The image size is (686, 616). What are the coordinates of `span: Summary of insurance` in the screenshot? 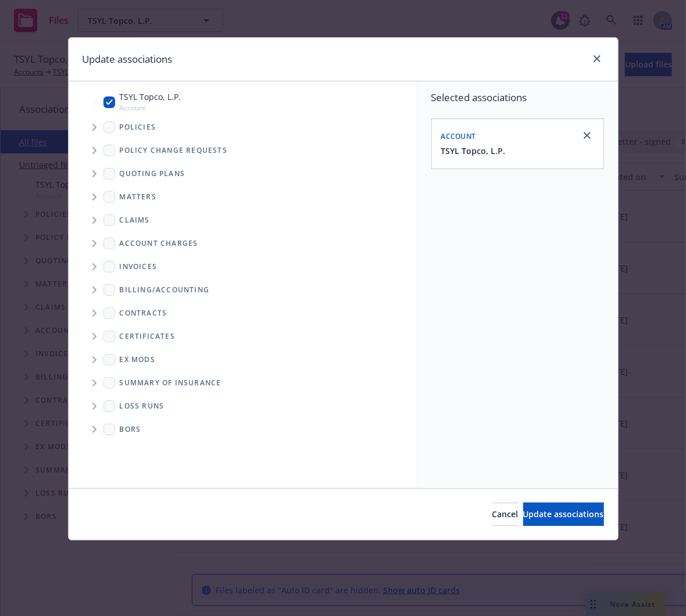 It's located at (170, 383).